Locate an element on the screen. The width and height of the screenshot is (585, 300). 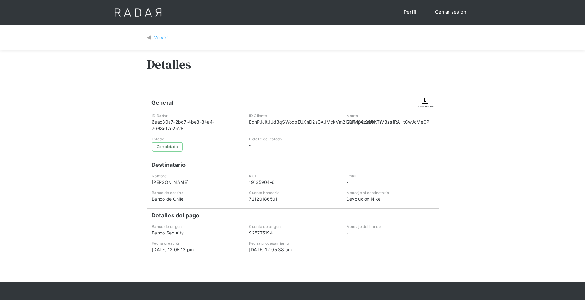
div: CLP 132.990 is located at coordinates (389, 122).